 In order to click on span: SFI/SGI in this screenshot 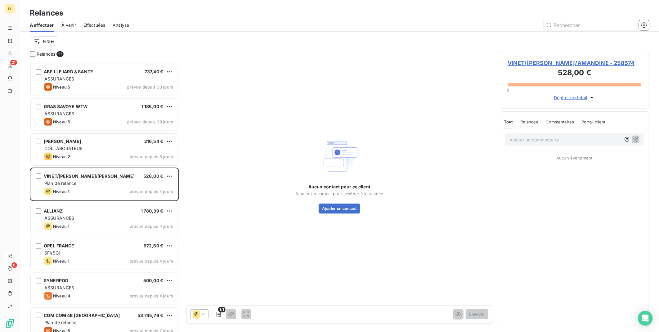, I will do `click(52, 252)`.